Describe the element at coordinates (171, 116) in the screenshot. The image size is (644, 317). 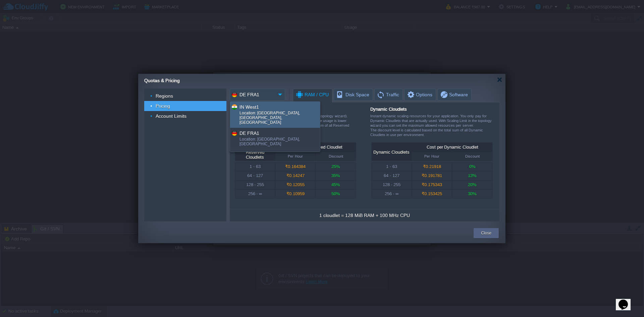
I see `a: Account Limits` at that location.